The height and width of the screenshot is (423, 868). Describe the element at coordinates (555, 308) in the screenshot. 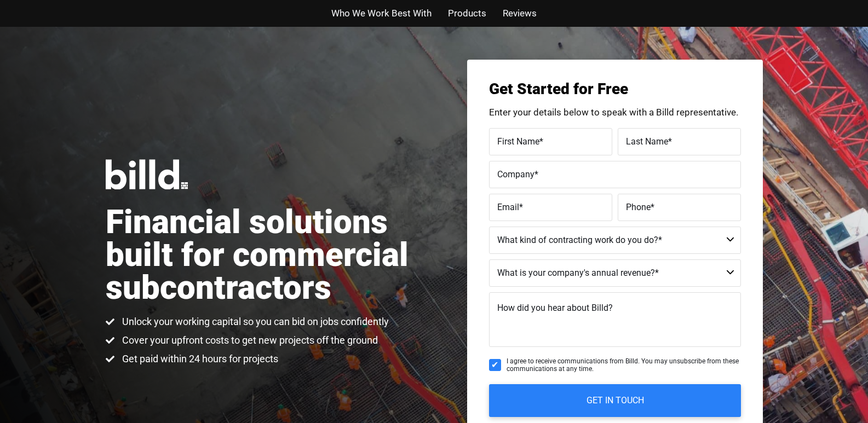

I see `span: How did you hear about Billd?` at that location.